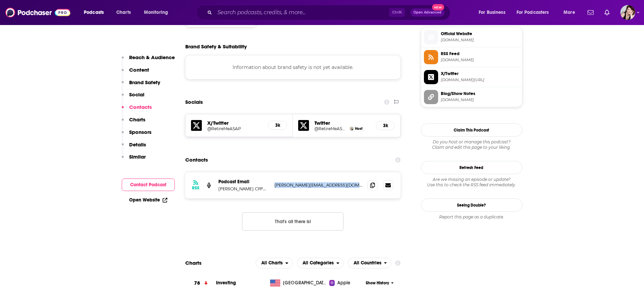  I want to click on span: Official Website, so click(480, 34).